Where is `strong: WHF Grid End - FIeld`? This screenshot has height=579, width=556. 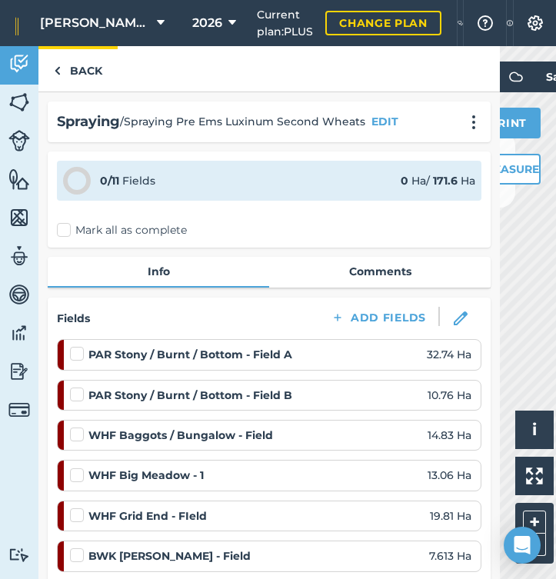
strong: WHF Grid End - FIeld is located at coordinates (148, 516).